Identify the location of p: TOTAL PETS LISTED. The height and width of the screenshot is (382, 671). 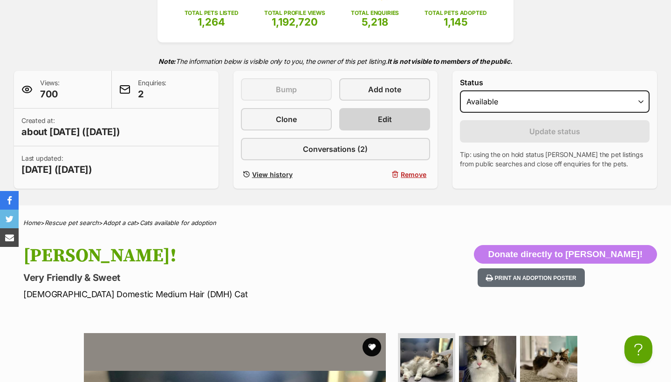
(212, 13).